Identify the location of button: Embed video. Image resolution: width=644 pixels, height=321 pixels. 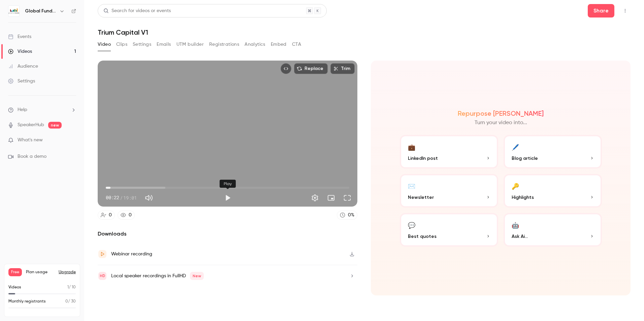
(286, 69).